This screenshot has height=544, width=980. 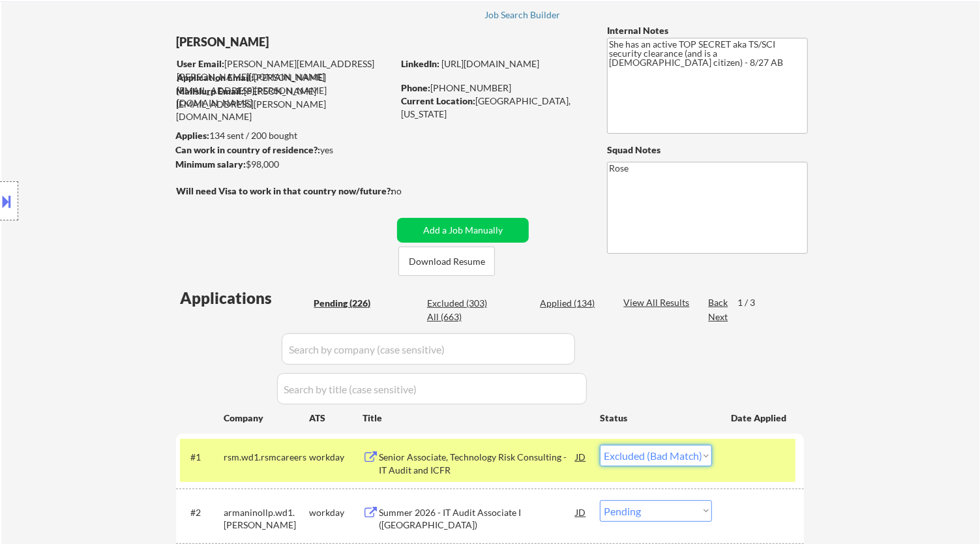 What do you see at coordinates (438, 100) in the screenshot?
I see `strong: Current Location:` at bounding box center [438, 100].